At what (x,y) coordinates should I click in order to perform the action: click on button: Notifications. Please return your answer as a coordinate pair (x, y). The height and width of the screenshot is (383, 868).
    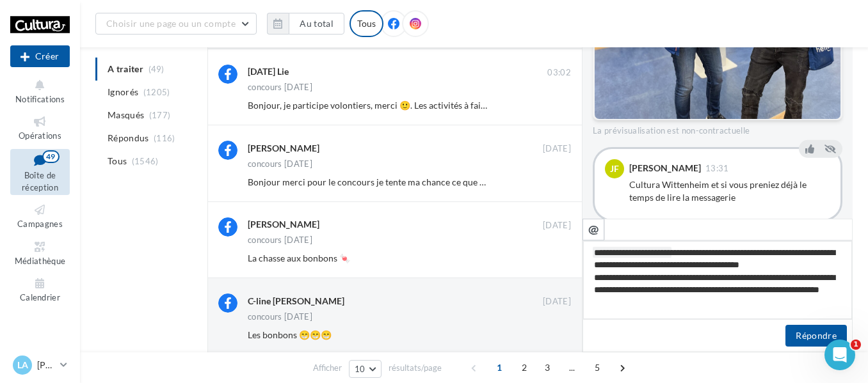
    Looking at the image, I should click on (39, 91).